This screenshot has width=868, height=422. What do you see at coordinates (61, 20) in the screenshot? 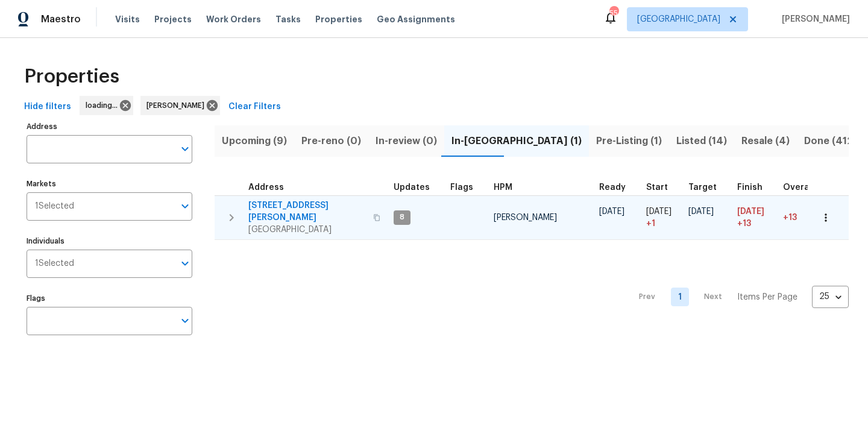
I see `span: Maestro` at bounding box center [61, 20].